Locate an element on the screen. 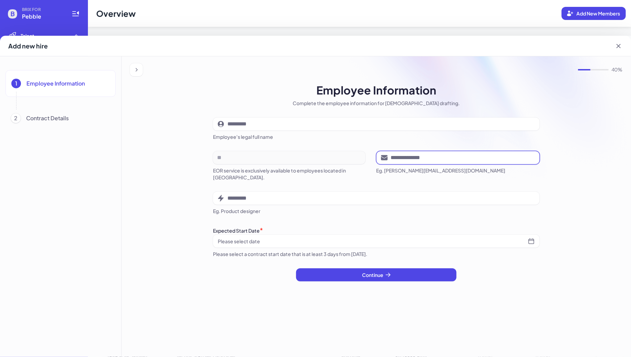 Image resolution: width=631 pixels, height=357 pixels. div: 1 is located at coordinates (16, 84).